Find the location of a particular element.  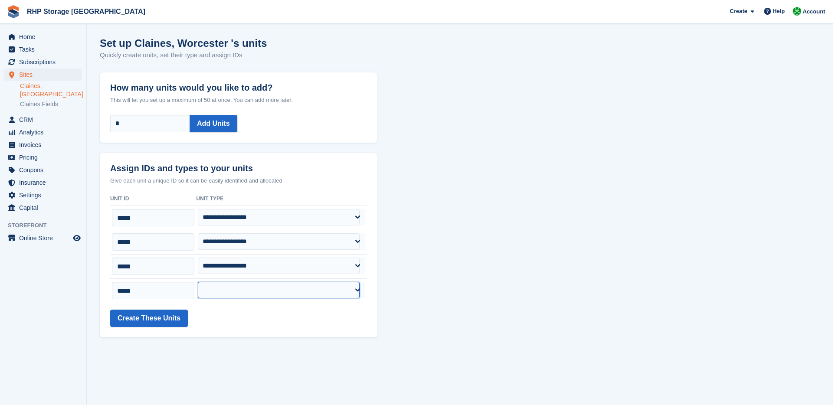

span: Invoices is located at coordinates (45, 145).